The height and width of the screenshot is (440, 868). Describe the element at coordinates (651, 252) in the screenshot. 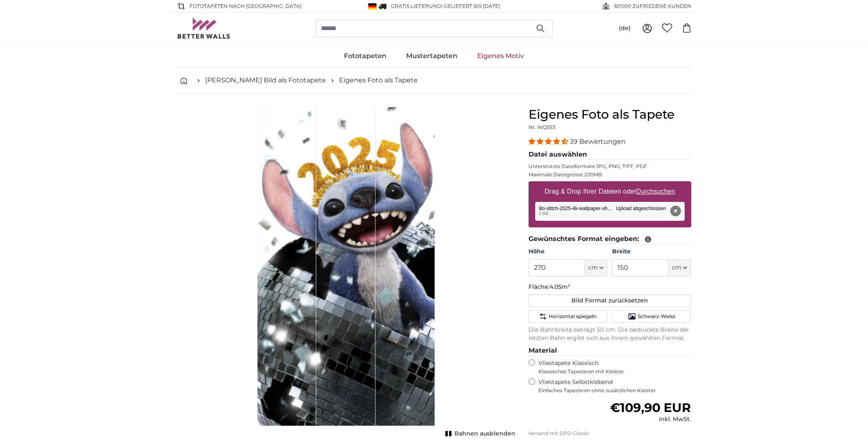

I see `label: Breite` at that location.